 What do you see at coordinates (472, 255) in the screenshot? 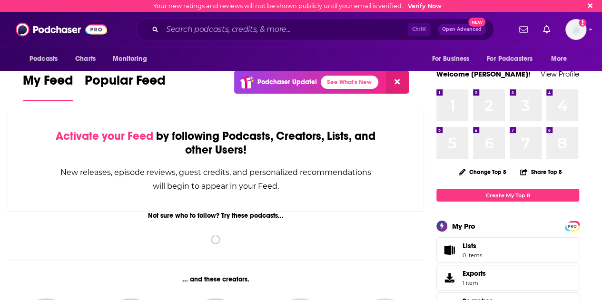
I see `span: 0 items` at bounding box center [472, 255].